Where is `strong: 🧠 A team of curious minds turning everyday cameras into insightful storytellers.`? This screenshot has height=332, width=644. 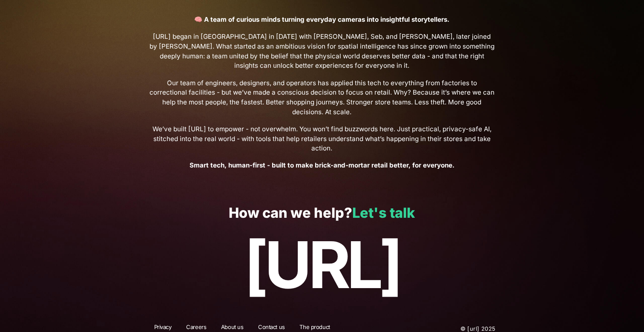
strong: 🧠 A team of curious minds turning everyday cameras into insightful storytellers. is located at coordinates (322, 19).